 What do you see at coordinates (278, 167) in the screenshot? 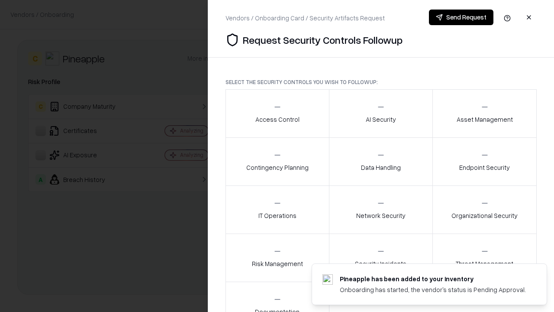
I see `p: Contingency Planning` at bounding box center [278, 167].